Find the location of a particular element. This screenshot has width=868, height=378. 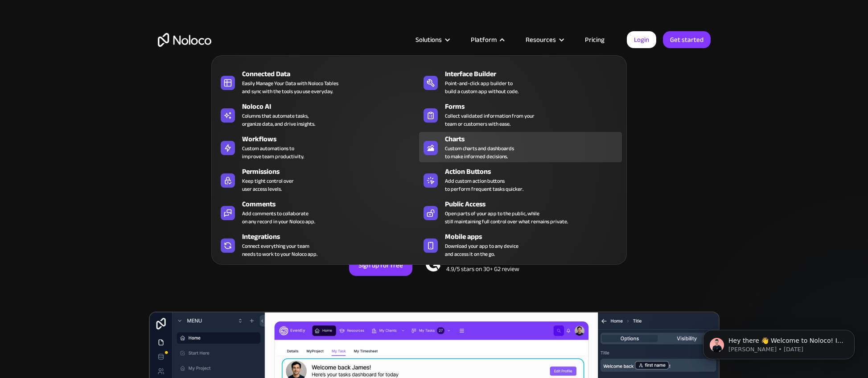

a: IntegrationsConnect everything your teamneeds to work to your Noloco app. is located at coordinates (317, 245).